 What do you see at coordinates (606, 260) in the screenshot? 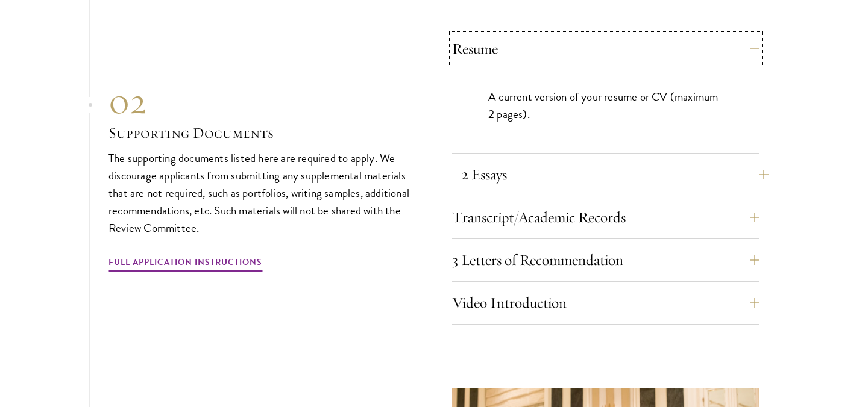
I see `button: 3 Letters of Recommendation` at bounding box center [606, 260].